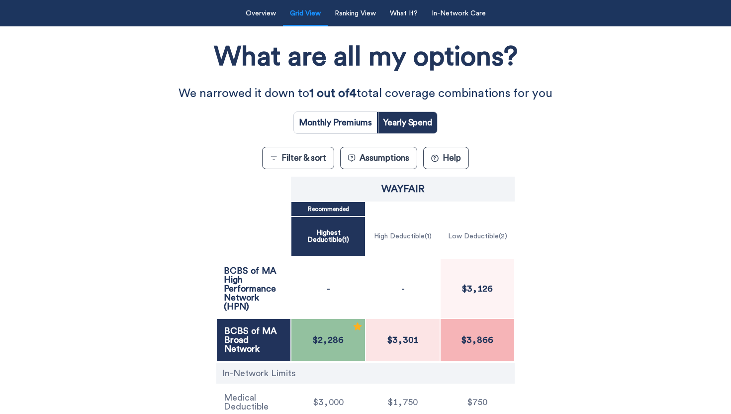 The height and width of the screenshot is (414, 731). I want to click on span: $2,286, so click(328, 340).